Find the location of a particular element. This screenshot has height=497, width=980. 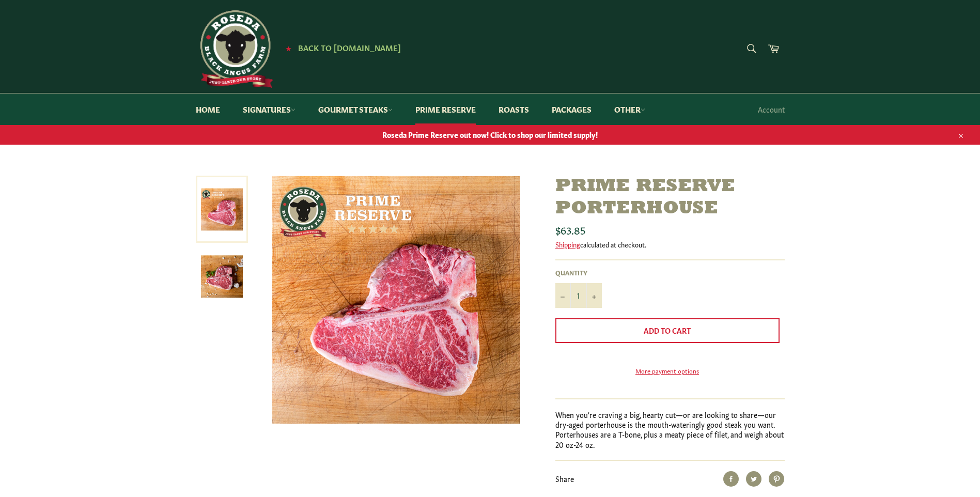

a: Signatures is located at coordinates (269, 109).